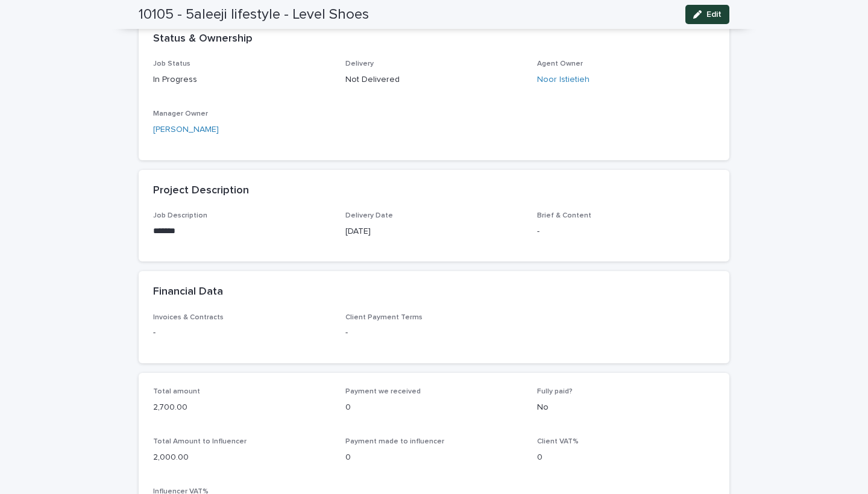  I want to click on a: Noor Istietieh, so click(563, 79).